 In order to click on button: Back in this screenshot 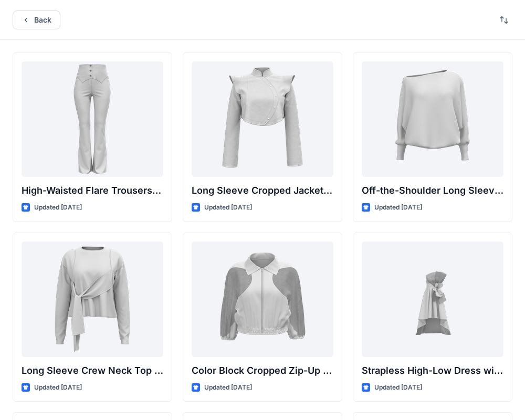, I will do `click(37, 20)`.